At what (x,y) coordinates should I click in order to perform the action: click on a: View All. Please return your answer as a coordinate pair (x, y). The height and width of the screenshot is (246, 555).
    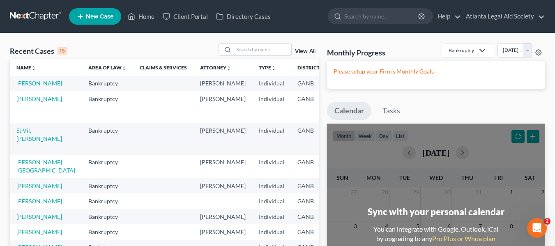
    Looking at the image, I should click on (305, 51).